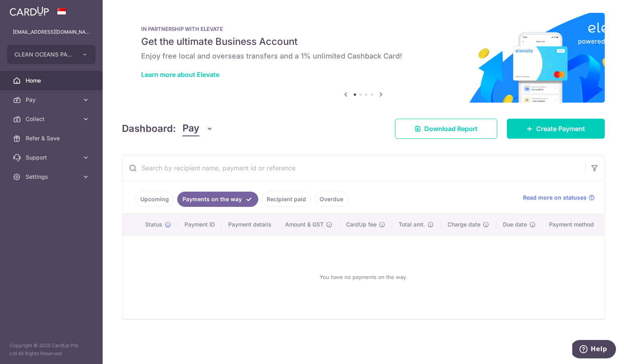  What do you see at coordinates (363, 42) in the screenshot?
I see `h5: Get the ultimate Business Account` at bounding box center [363, 42].